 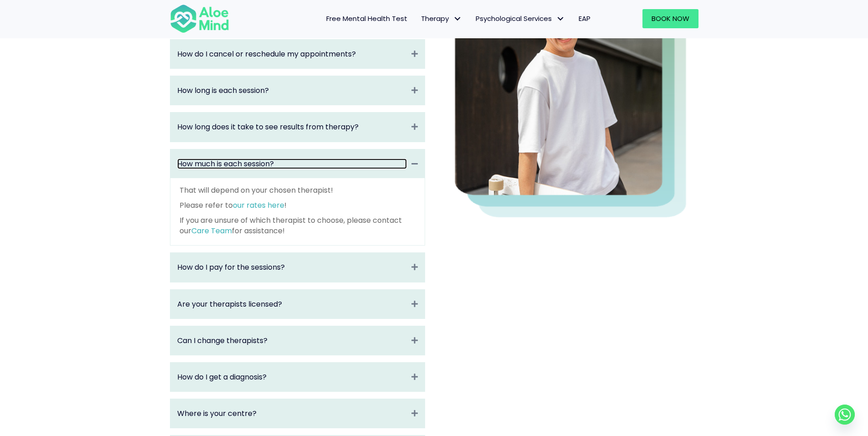 What do you see at coordinates (441, 18) in the screenshot?
I see `span: Therapy` at bounding box center [441, 18].